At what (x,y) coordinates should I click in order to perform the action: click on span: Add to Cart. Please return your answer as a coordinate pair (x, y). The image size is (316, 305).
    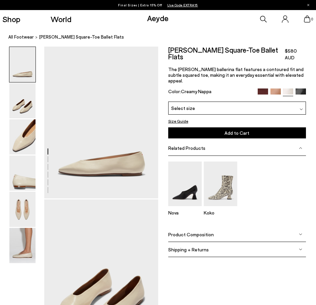
    Looking at the image, I should click on (237, 133).